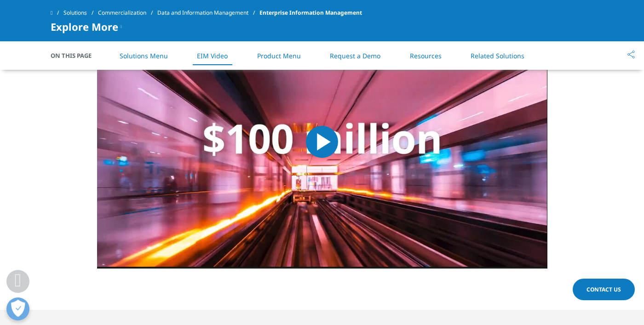 This screenshot has width=644, height=325. What do you see at coordinates (143, 56) in the screenshot?
I see `a: Solutions Menu` at bounding box center [143, 56].